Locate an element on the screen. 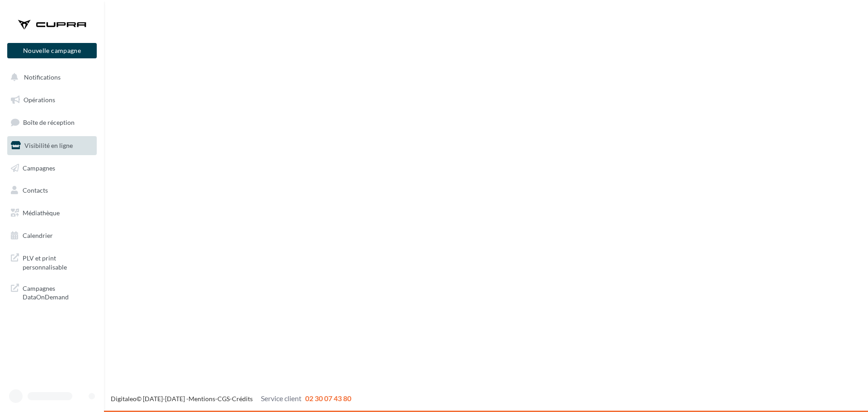 The image size is (868, 412). a: Calendrier is located at coordinates (52, 235).